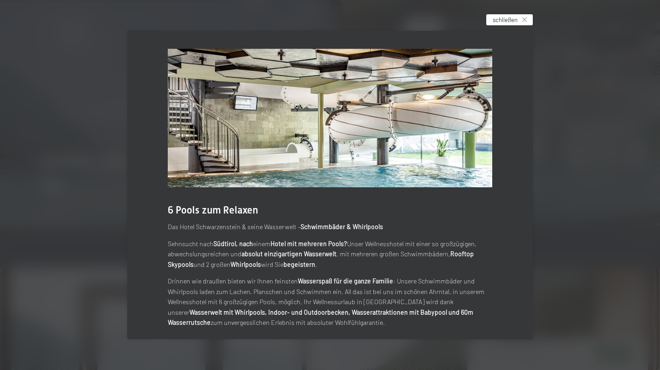 The image size is (660, 370). Describe the element at coordinates (330, 227) in the screenshot. I see `p: Das Hotel Schwarzenstein & seine Wasserwelt –` at that location.